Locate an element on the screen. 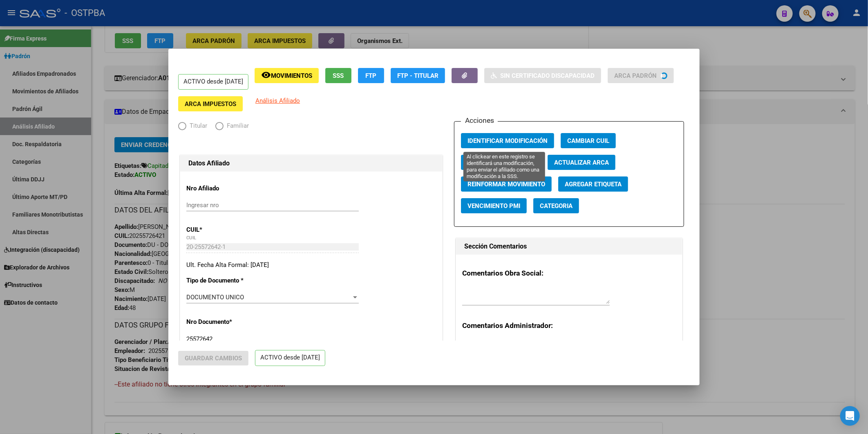 This screenshot has height=434, width=868. span: Agregar Movimiento is located at coordinates (501, 162).